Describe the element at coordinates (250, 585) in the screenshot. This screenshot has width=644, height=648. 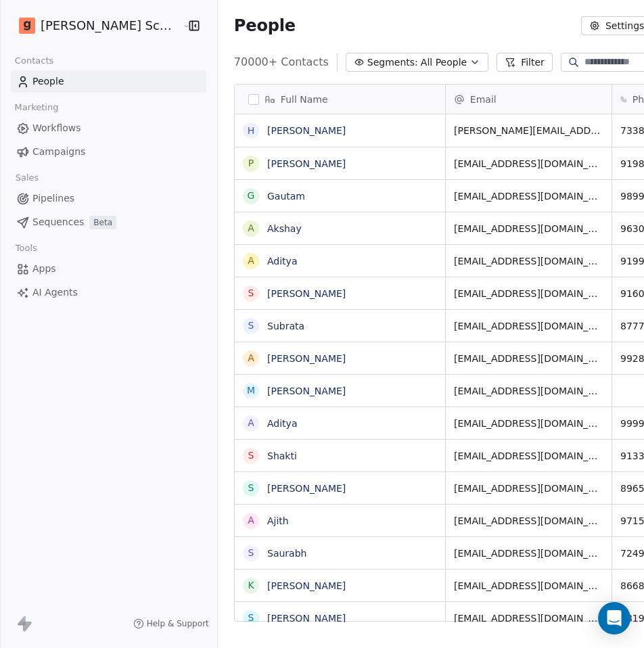
I see `div: K` at that location.